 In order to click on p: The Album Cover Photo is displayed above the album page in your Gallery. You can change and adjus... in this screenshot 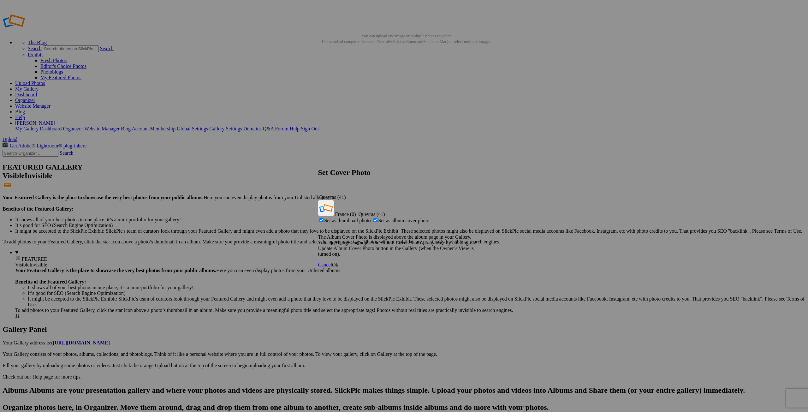, I will do `click(402, 246)`.